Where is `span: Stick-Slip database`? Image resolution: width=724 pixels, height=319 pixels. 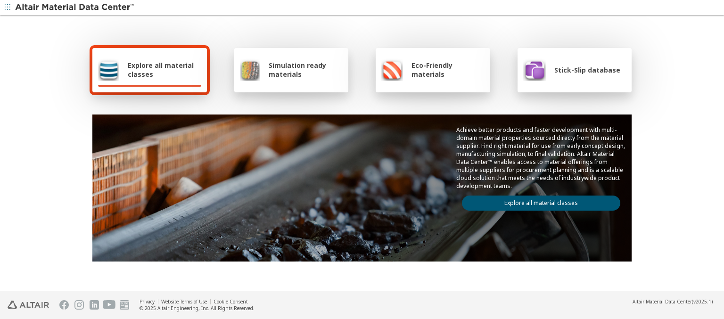
span: Stick-Slip database is located at coordinates (587, 70).